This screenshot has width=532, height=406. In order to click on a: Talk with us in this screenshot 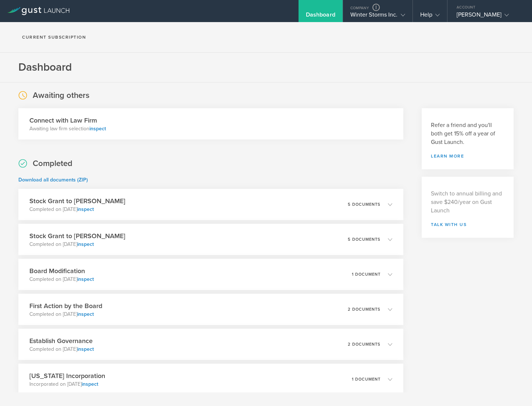, I will do `click(468, 225)`.